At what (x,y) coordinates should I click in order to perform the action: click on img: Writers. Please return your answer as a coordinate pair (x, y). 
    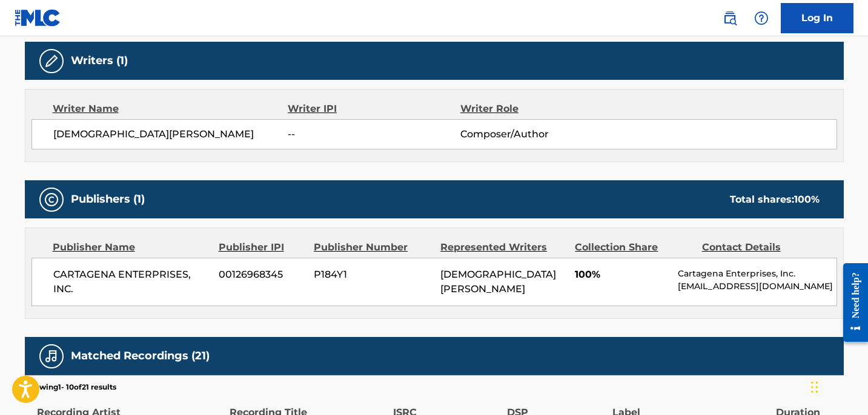
    Looking at the image, I should click on (52, 61).